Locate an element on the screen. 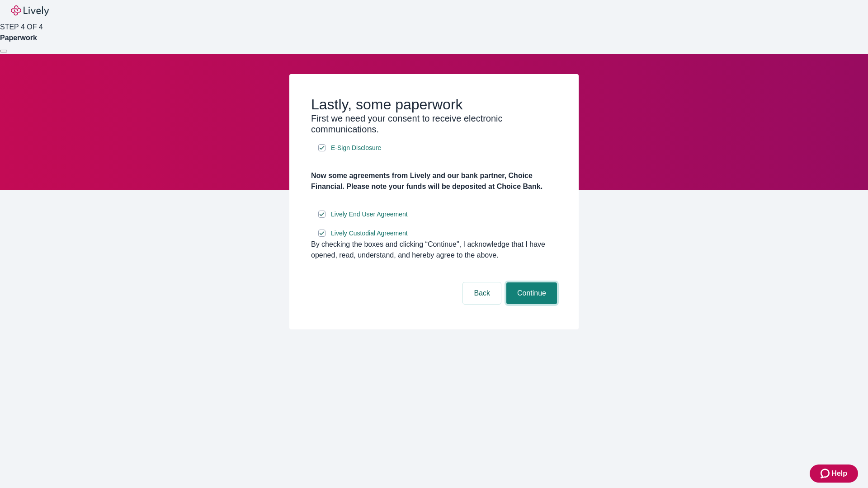  span: E-Sign Disclosure is located at coordinates (356, 148).